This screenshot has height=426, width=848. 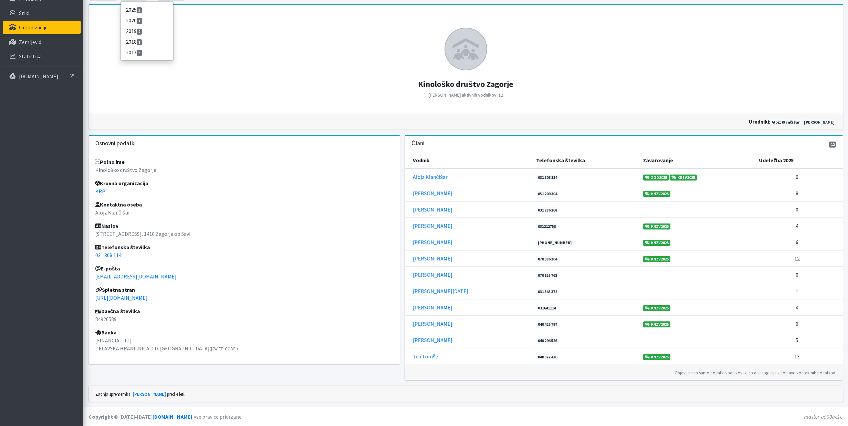 What do you see at coordinates (119, 204) in the screenshot?
I see `strong: Kontaktna oseba` at bounding box center [119, 204].